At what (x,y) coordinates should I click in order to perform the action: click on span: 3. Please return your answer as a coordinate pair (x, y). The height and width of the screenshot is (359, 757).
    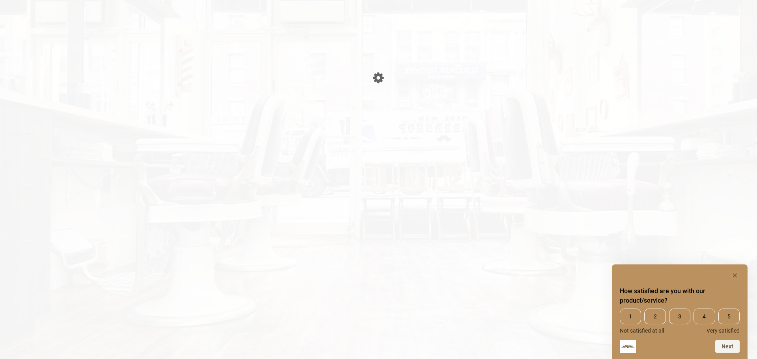
    Looking at the image, I should click on (680, 317).